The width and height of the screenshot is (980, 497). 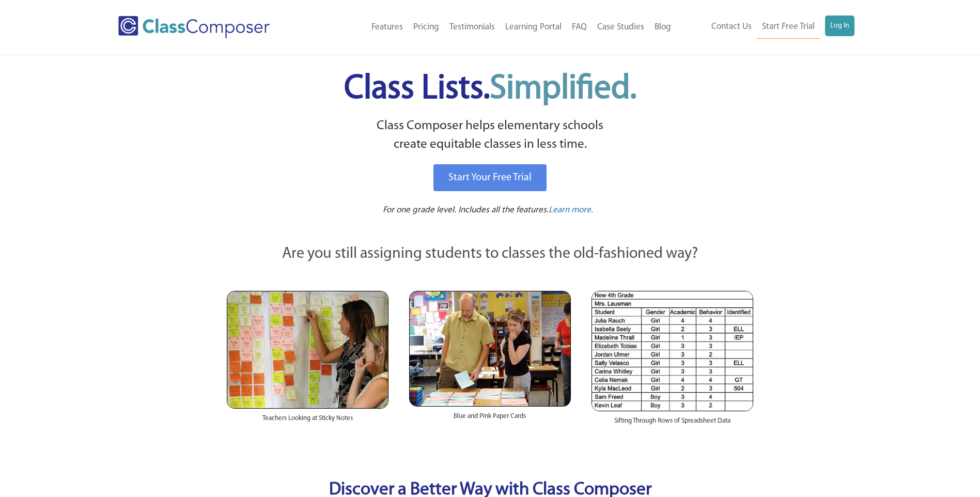 What do you see at coordinates (571, 210) in the screenshot?
I see `a: Learn more.` at bounding box center [571, 210].